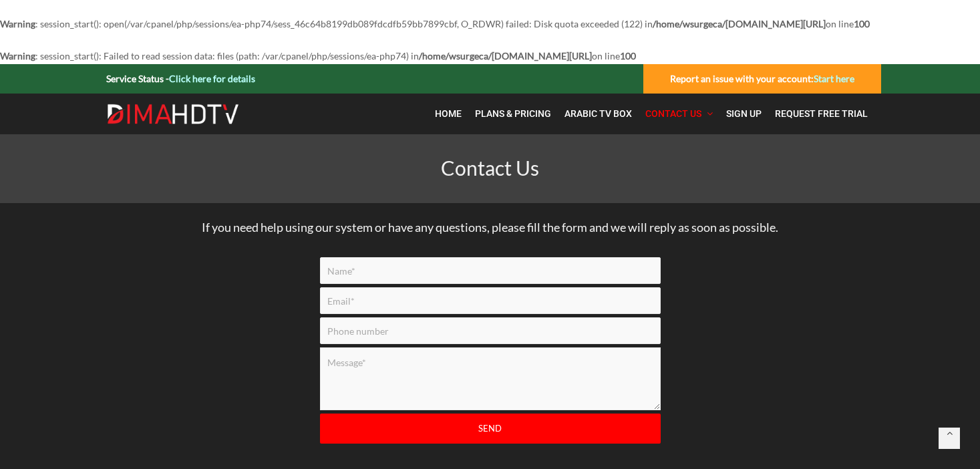 The image size is (980, 469). Describe the element at coordinates (448, 114) in the screenshot. I see `span: Home` at that location.